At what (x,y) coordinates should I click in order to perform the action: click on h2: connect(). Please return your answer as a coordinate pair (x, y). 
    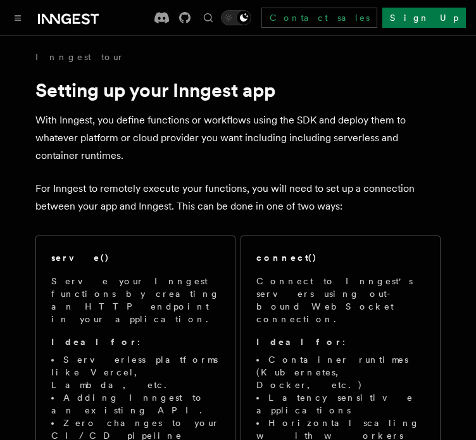
    Looking at the image, I should click on (287, 258).